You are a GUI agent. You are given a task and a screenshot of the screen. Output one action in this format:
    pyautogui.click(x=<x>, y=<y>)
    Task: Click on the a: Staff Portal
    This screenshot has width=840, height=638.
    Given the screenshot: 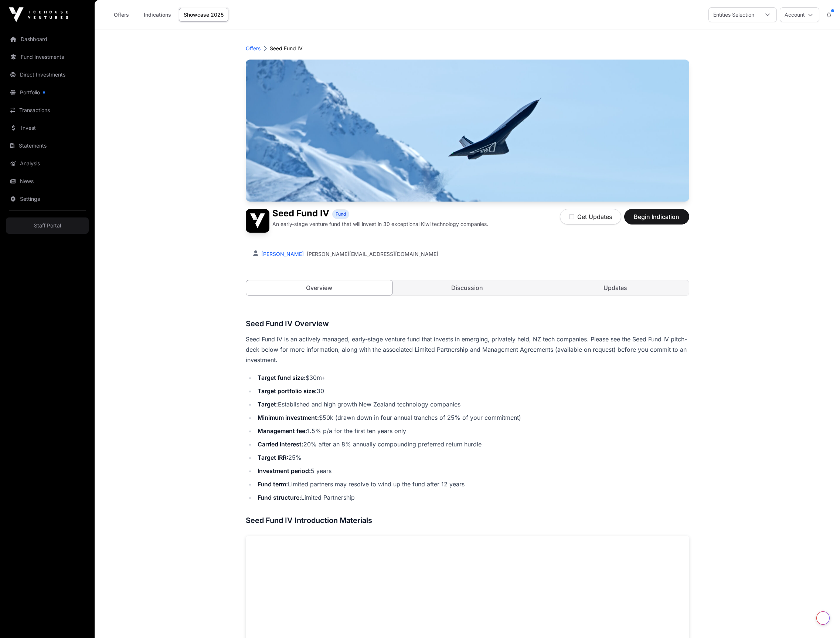 What is the action you would take?
    pyautogui.click(x=47, y=226)
    